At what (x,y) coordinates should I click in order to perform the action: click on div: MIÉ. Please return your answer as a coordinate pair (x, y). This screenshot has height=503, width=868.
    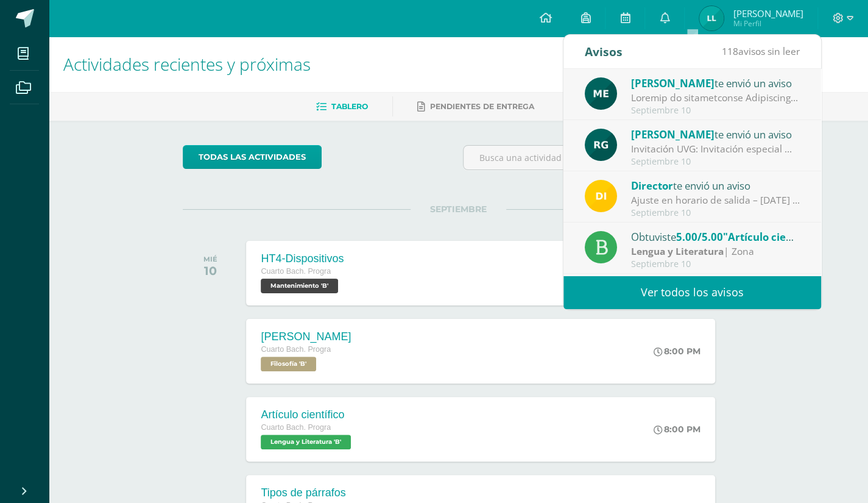
    Looking at the image, I should click on (210, 259).